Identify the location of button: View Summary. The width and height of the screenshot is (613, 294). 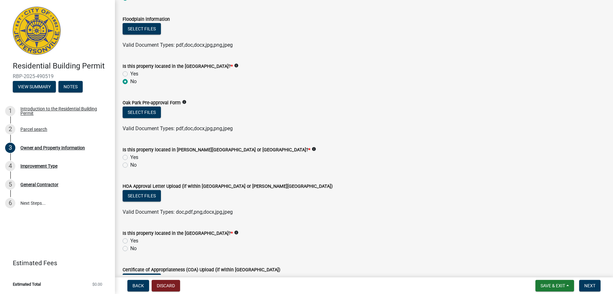
(34, 87).